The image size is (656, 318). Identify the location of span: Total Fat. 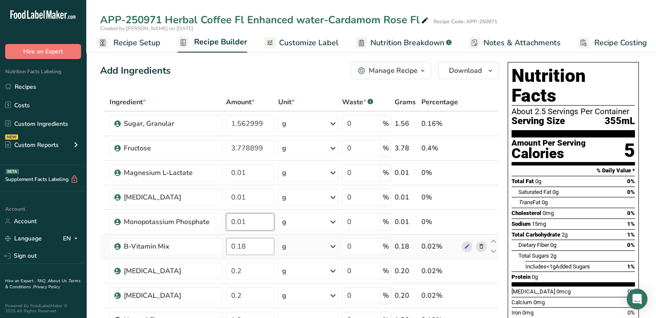
(523, 181).